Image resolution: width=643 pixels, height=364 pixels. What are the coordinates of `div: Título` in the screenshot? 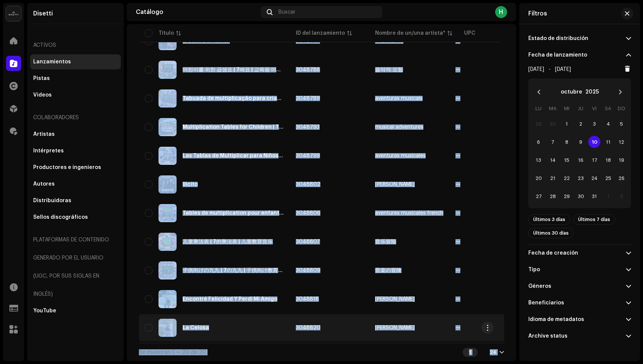 It's located at (166, 33).